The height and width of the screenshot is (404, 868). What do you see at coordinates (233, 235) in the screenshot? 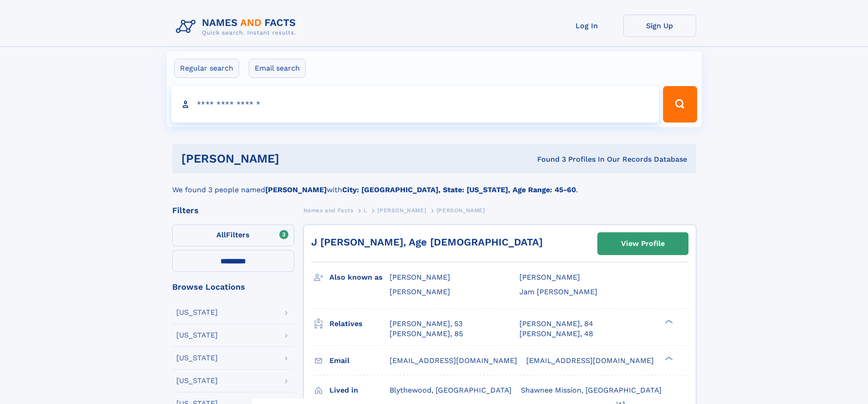
I see `label: Filters` at bounding box center [233, 235].